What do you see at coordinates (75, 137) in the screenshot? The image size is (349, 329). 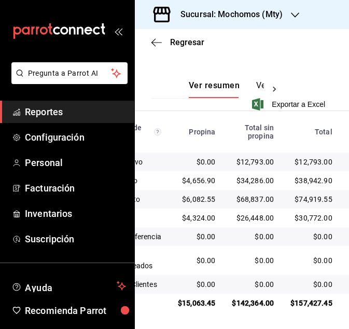 I see `span: Configuración` at bounding box center [75, 137].